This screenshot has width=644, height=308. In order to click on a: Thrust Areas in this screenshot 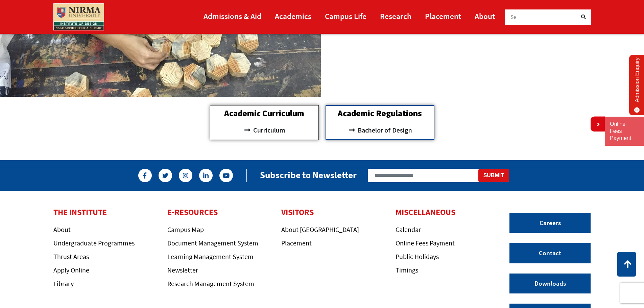, I will do `click(71, 256)`.